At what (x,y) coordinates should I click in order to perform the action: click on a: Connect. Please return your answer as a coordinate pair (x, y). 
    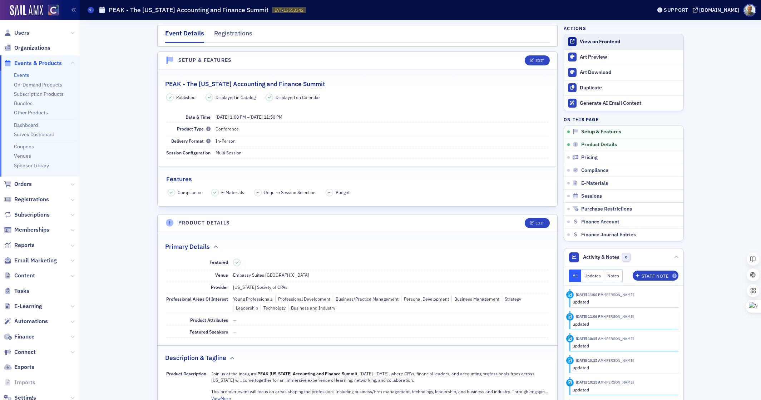
    Looking at the image, I should click on (20, 352).